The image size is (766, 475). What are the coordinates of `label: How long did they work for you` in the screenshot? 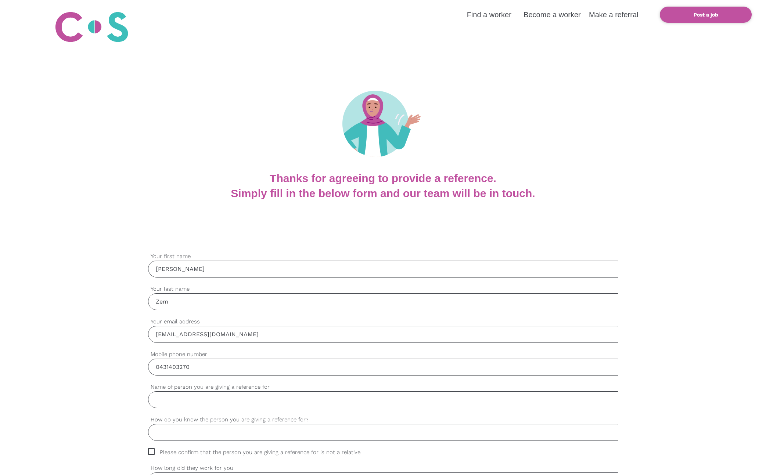 It's located at (383, 468).